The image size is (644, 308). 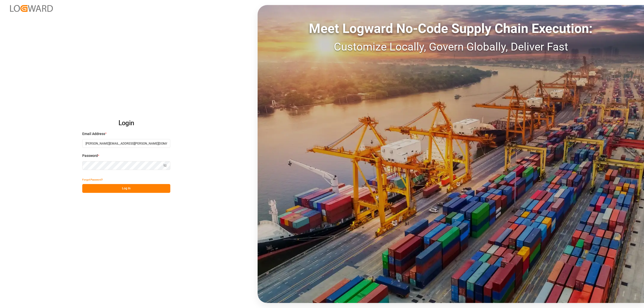 What do you see at coordinates (93, 180) in the screenshot?
I see `button: Forgot Password?` at bounding box center [93, 180].